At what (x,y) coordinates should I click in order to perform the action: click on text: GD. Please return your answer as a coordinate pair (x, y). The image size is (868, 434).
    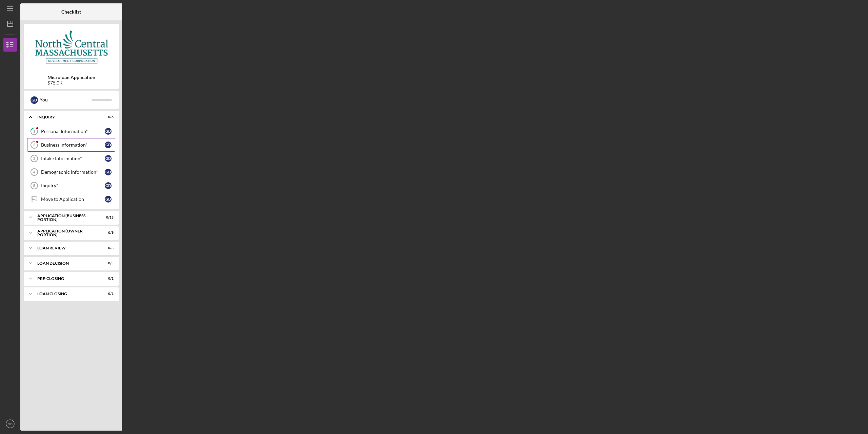
    Looking at the image, I should click on (10, 423).